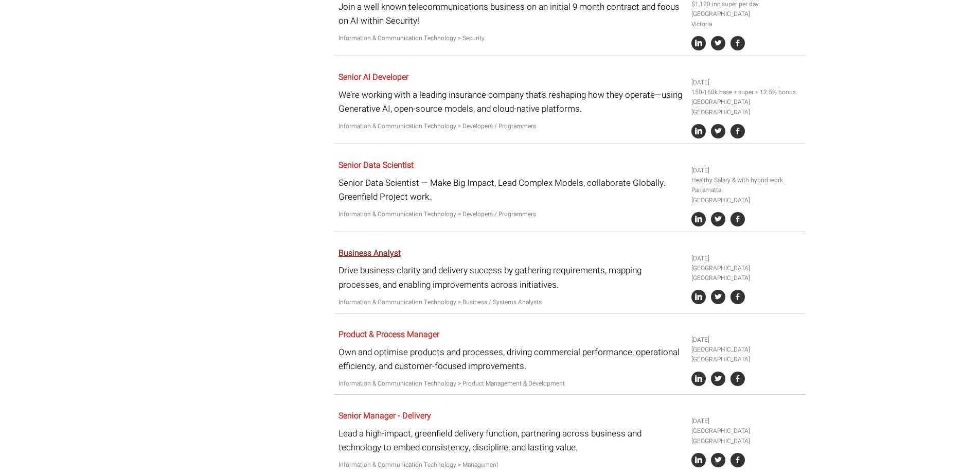  What do you see at coordinates (511, 190) in the screenshot?
I see `p: Senior Data Scientist — Make Big Impact, Lead Complex Models, collaborate Globally. Greenfield Pr...` at bounding box center [511, 190].